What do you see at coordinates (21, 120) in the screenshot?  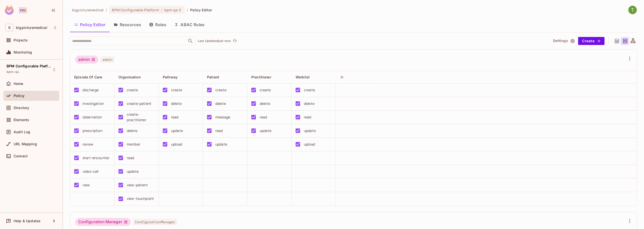 I see `span: Elements` at bounding box center [21, 120].